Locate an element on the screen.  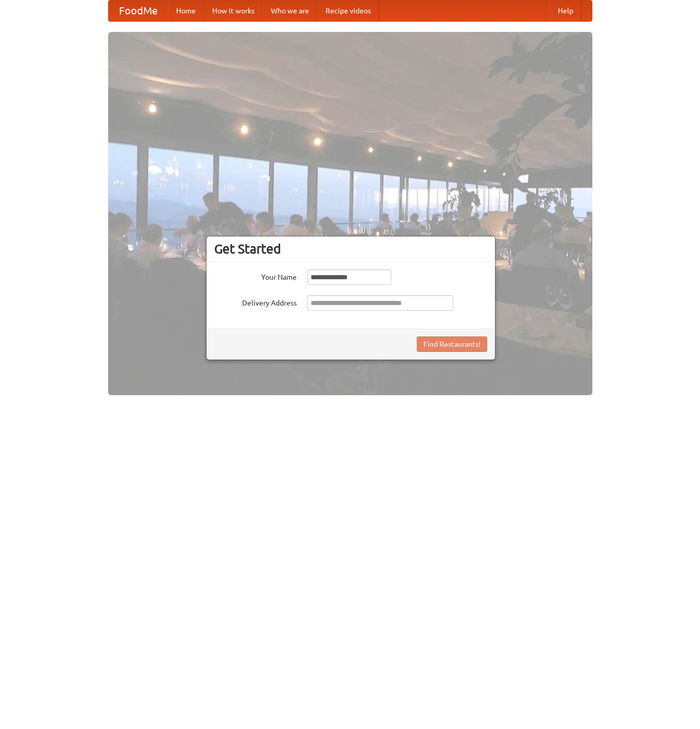
a: Recipe videos is located at coordinates (348, 10).